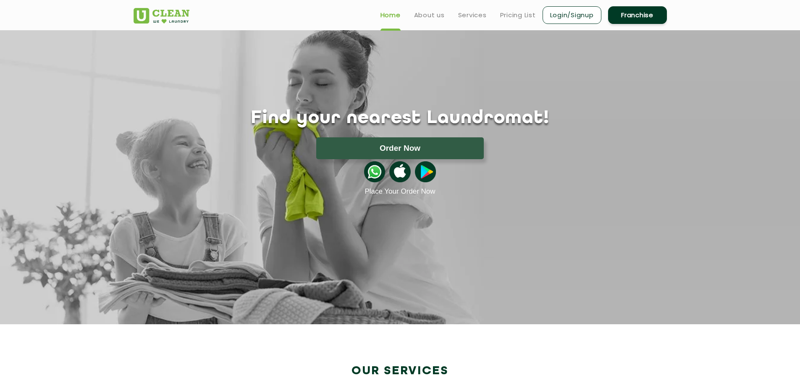 Image resolution: width=800 pixels, height=386 pixels. Describe the element at coordinates (637, 15) in the screenshot. I see `a: Franchise` at that location.